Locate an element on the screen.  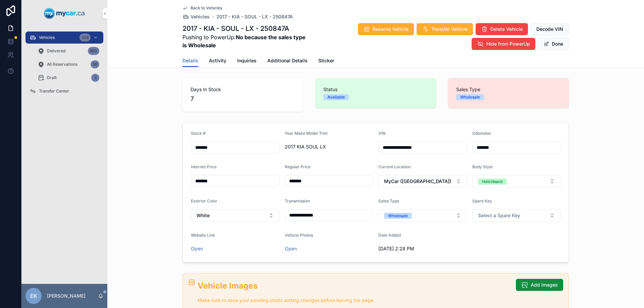
span: Current Location is located at coordinates (394, 167).